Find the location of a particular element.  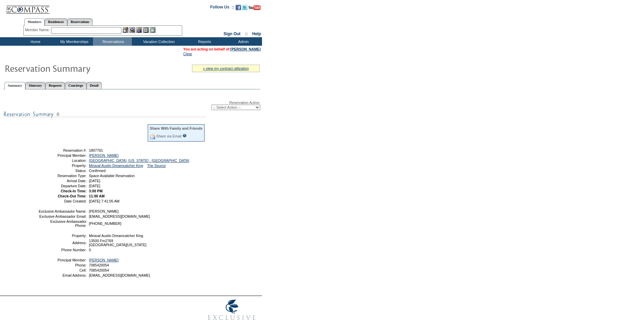

img: b_edit.gif is located at coordinates (126, 30).